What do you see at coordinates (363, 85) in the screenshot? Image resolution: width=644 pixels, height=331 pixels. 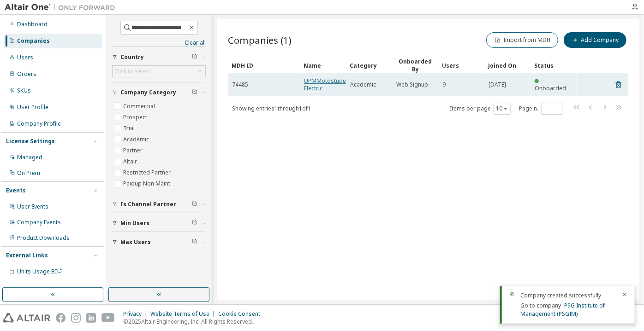 I see `span: Academic` at bounding box center [363, 85].